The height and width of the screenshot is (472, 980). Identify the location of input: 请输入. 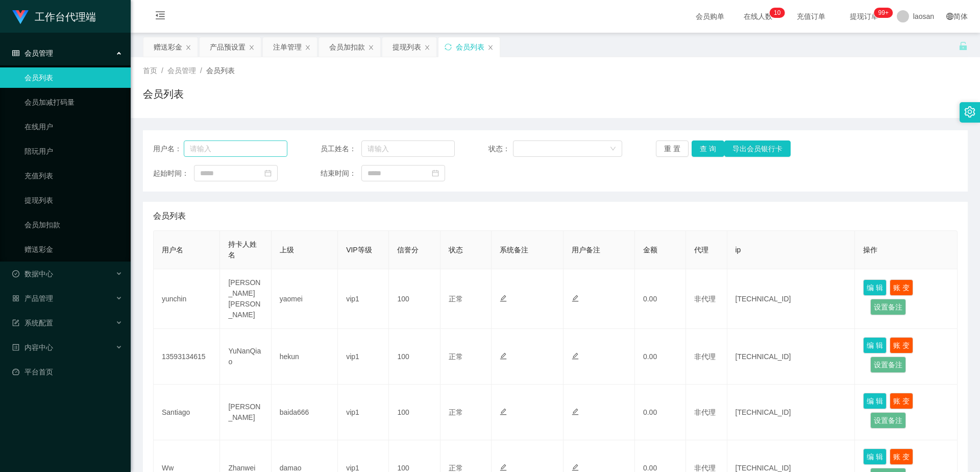
(235, 149).